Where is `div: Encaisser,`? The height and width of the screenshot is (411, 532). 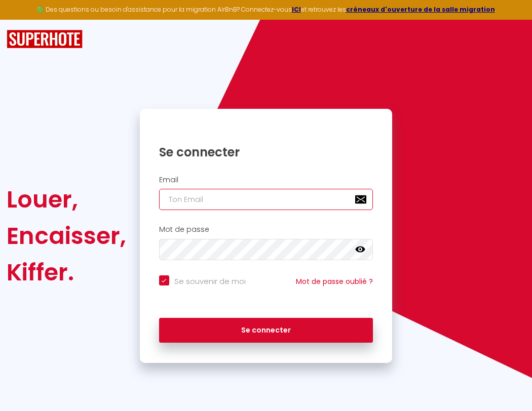
div: Encaisser, is located at coordinates (67, 236).